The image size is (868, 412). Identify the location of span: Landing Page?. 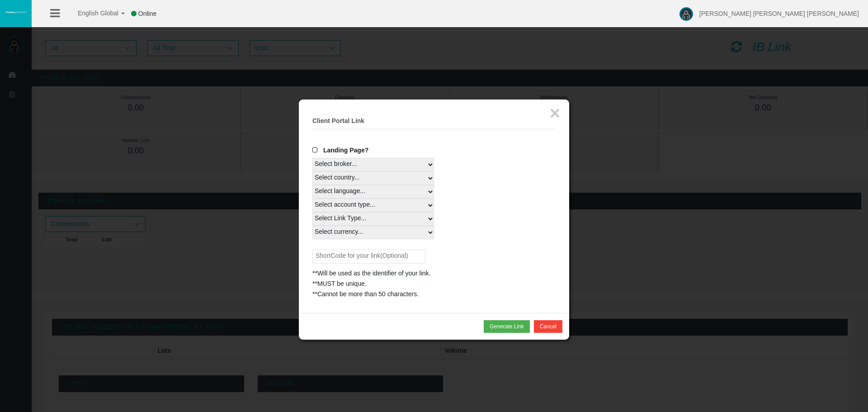
(346, 150).